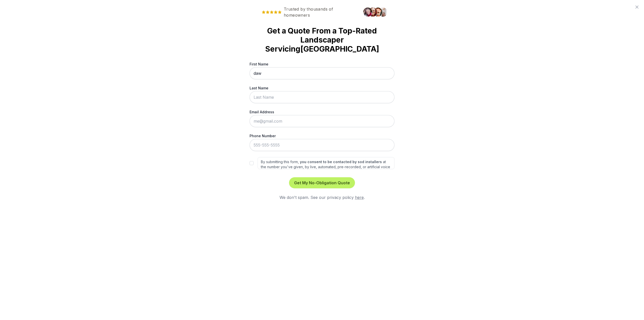  I want to click on label: Phone Number, so click(322, 136).